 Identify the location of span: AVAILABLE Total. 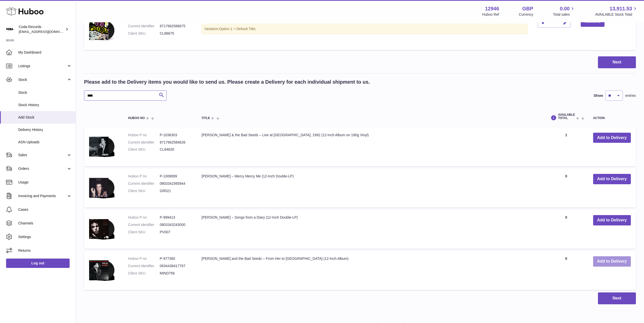
(566, 116).